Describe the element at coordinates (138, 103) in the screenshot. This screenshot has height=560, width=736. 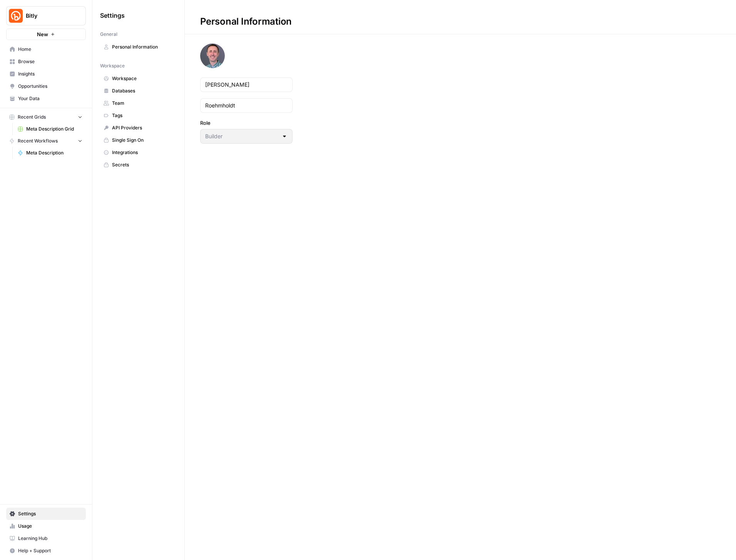
I see `a: Team` at that location.